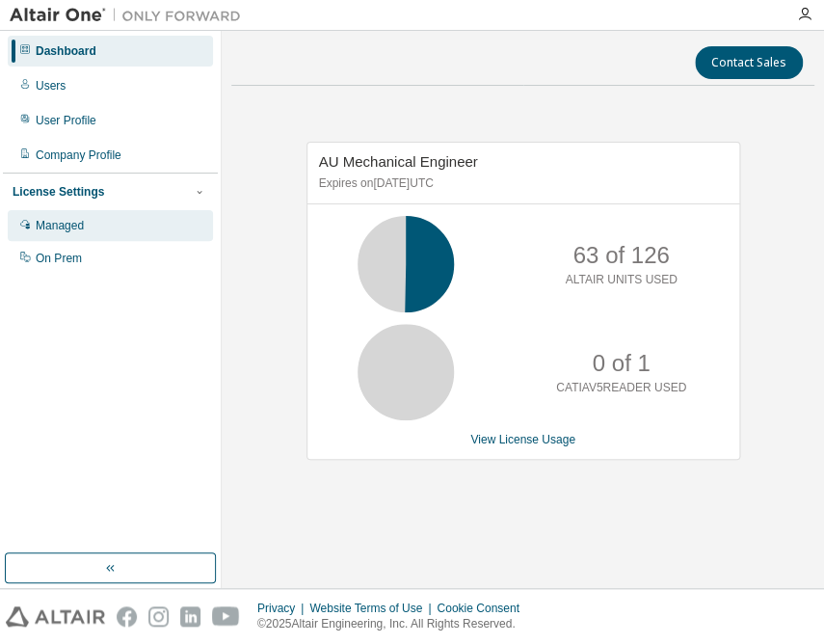 This screenshot has height=644, width=824. Describe the element at coordinates (66, 51) in the screenshot. I see `div: Dashboard` at that location.